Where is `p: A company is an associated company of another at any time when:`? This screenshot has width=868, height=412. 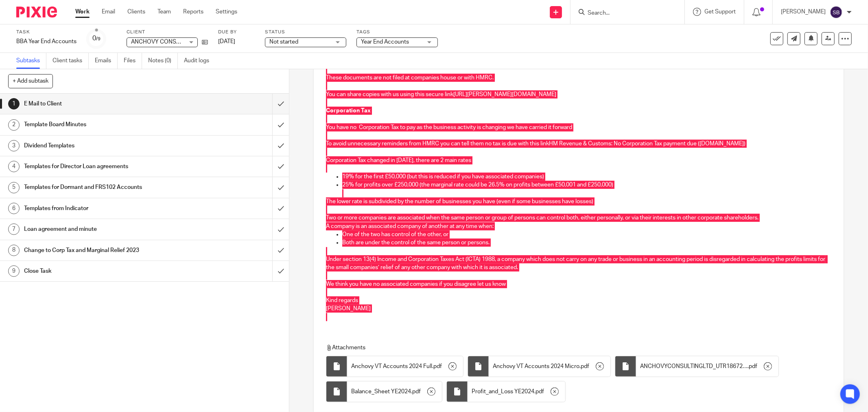 p: A company is an associated company of another at any time when: is located at coordinates (578, 227).